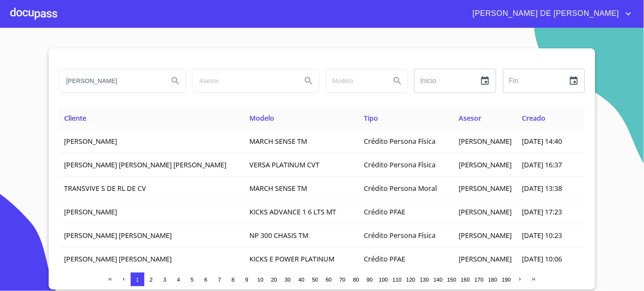 The height and width of the screenshot is (291, 644). I want to click on button: 100, so click(383, 279).